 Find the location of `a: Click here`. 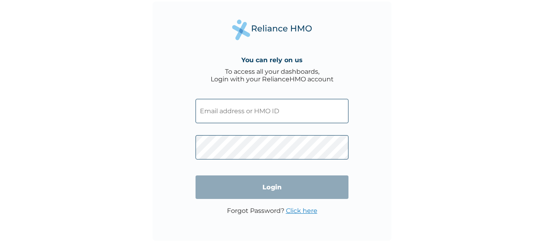

a: Click here is located at coordinates (301, 210).